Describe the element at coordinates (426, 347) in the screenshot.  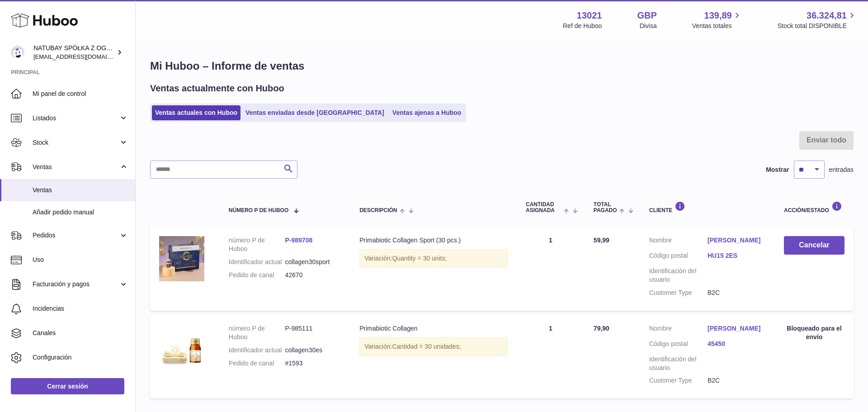
I see `span: Cantidad = 30 unidades;` at that location.